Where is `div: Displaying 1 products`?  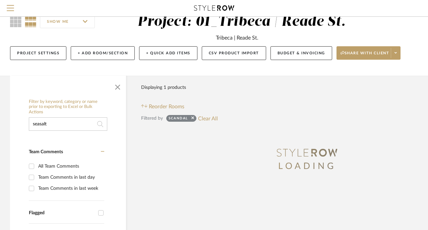
div: Displaying 1 products is located at coordinates (164, 88).